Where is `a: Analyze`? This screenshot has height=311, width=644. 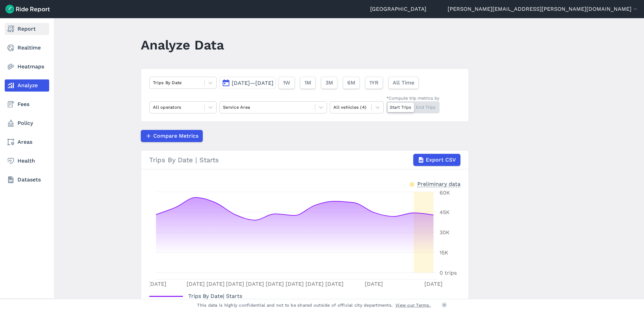 a: Analyze is located at coordinates (27, 85).